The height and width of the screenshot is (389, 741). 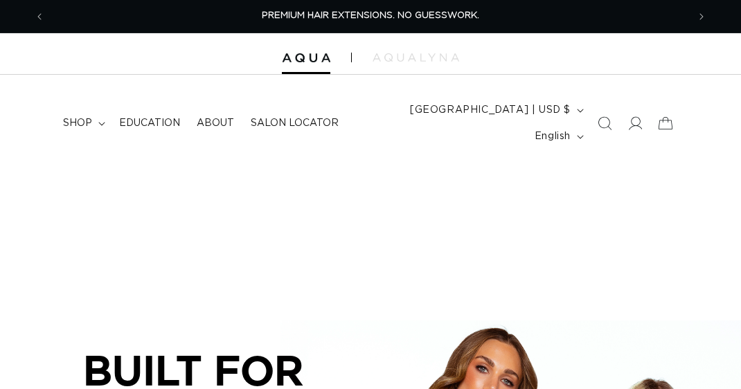 What do you see at coordinates (294, 123) in the screenshot?
I see `a: Salon Locator` at bounding box center [294, 123].